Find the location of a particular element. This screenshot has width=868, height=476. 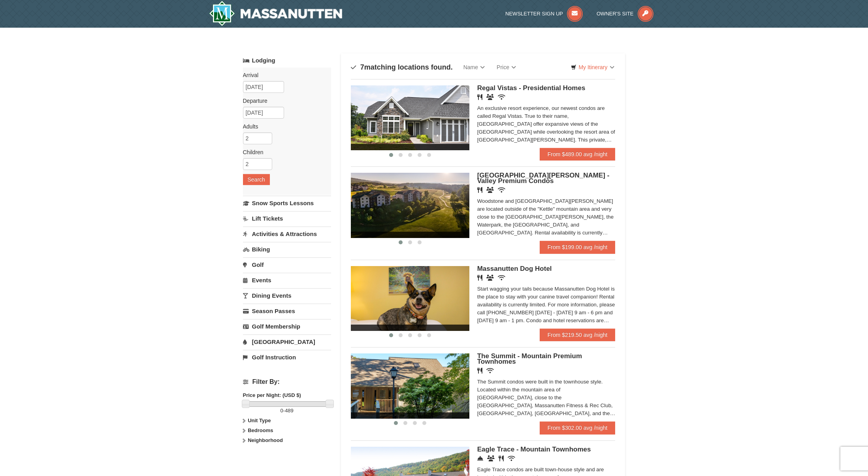

strong: Bedrooms is located at coordinates (261, 431).